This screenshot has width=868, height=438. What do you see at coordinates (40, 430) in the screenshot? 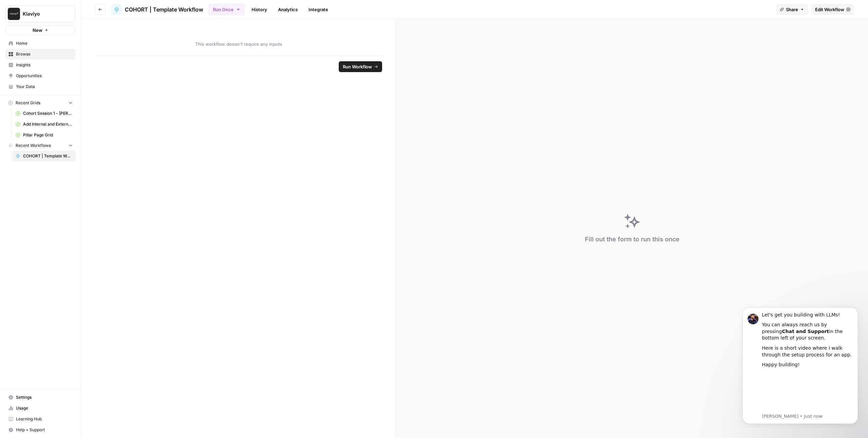
I see `button: Help + Support` at bounding box center [40, 430].